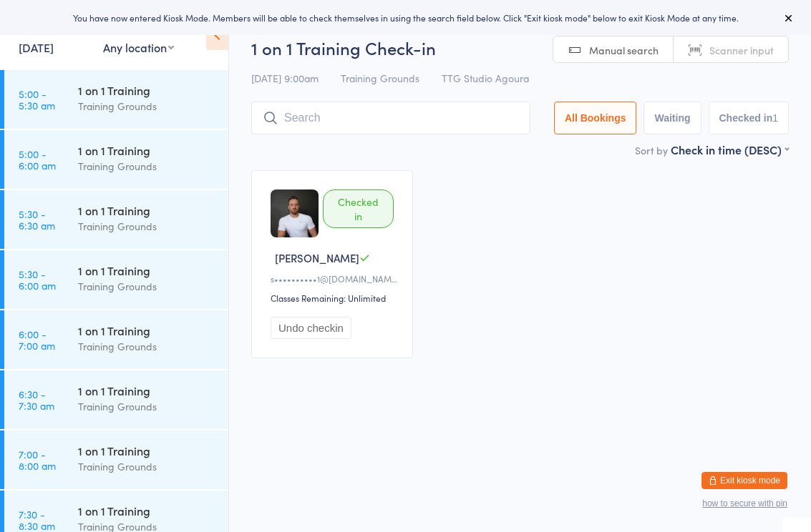 Image resolution: width=811 pixels, height=532 pixels. What do you see at coordinates (37, 159) in the screenshot?
I see `time: 5:00 - 6:00 am` at bounding box center [37, 159].